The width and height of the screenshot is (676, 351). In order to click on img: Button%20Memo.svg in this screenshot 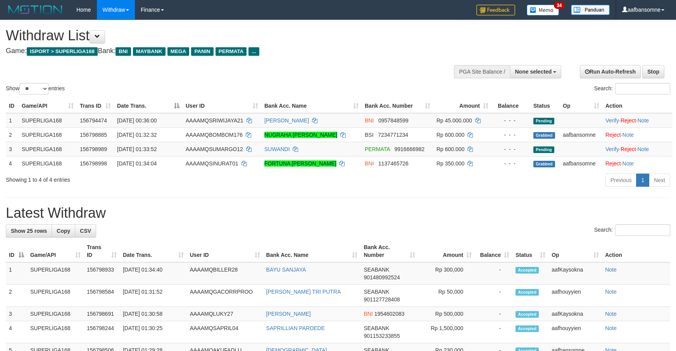, I will do `click(543, 10)`.